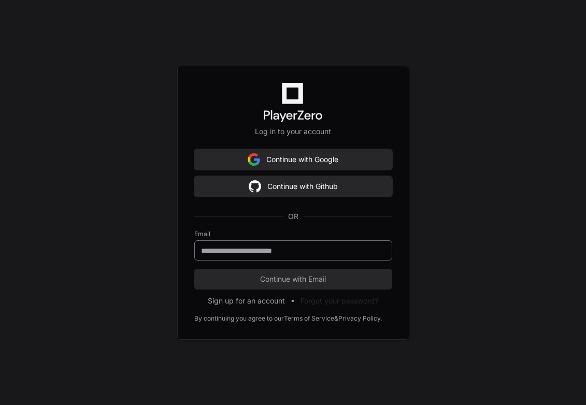 The height and width of the screenshot is (405, 586). What do you see at coordinates (246, 301) in the screenshot?
I see `button: Sign up for an account` at bounding box center [246, 301].